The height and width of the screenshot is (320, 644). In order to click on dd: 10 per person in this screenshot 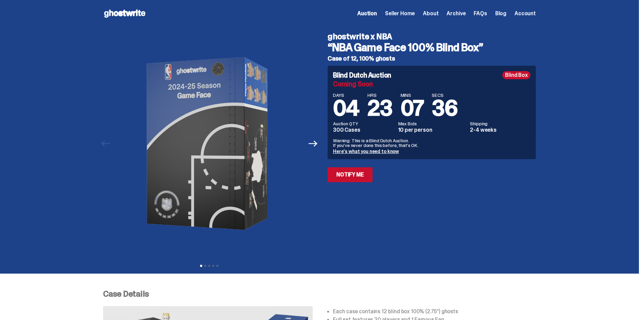, I will do `click(432, 130)`.